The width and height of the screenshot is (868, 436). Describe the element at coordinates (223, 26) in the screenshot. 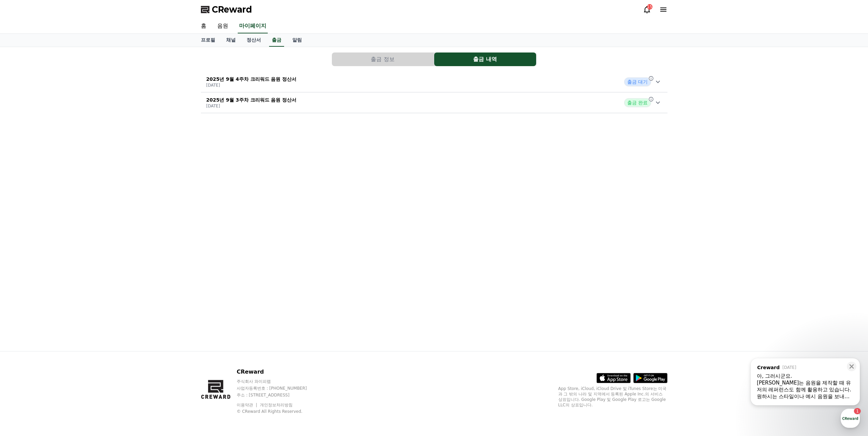

I see `a: 음원` at that location.